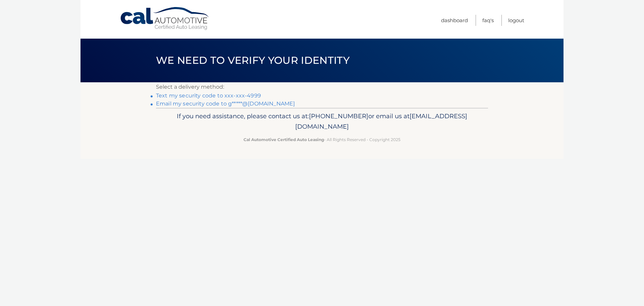  I want to click on a: Text my security code to xxx-xxx-4999, so click(208, 95).